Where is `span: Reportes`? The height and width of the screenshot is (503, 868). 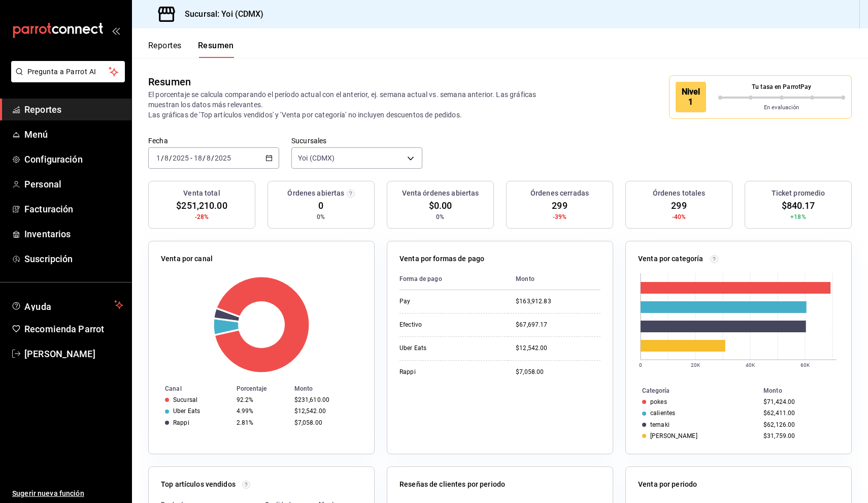
span: Reportes is located at coordinates (73, 109).